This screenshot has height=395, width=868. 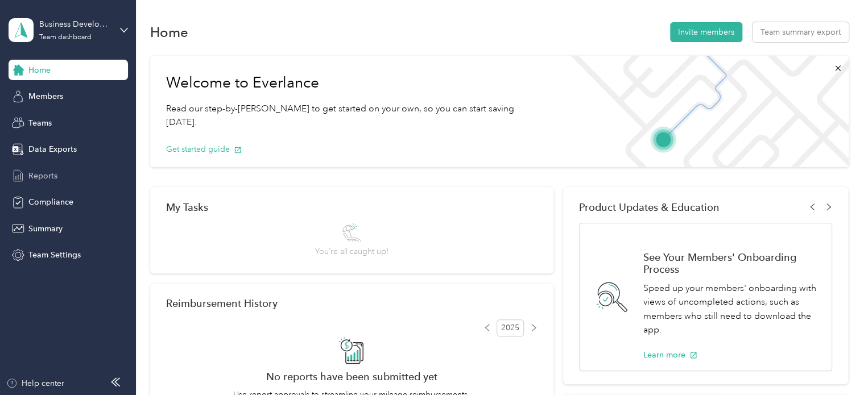 I want to click on span: Teams, so click(x=39, y=123).